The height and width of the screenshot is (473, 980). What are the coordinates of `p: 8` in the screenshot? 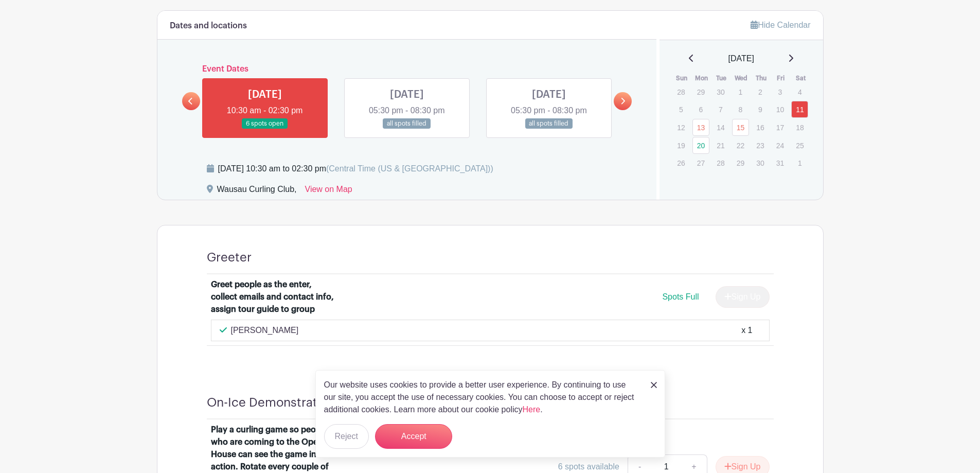 It's located at (741, 109).